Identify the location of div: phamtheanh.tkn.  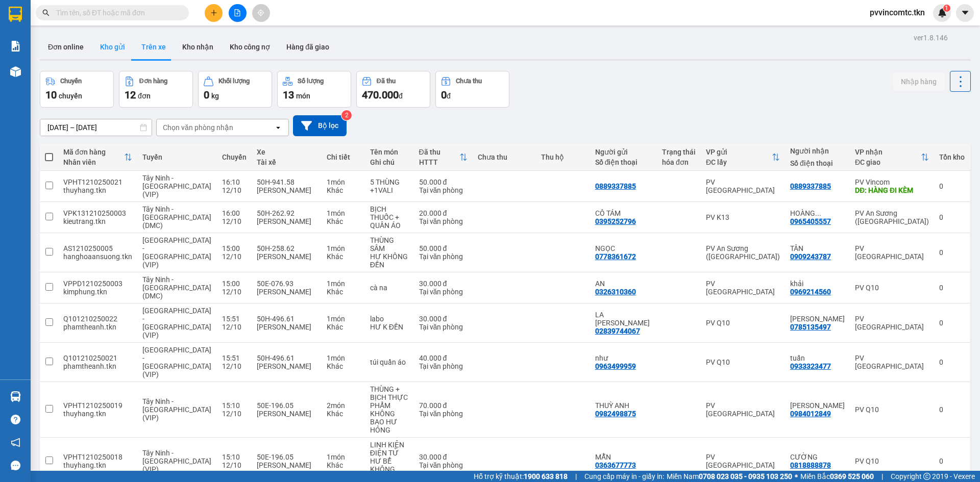
(97, 327).